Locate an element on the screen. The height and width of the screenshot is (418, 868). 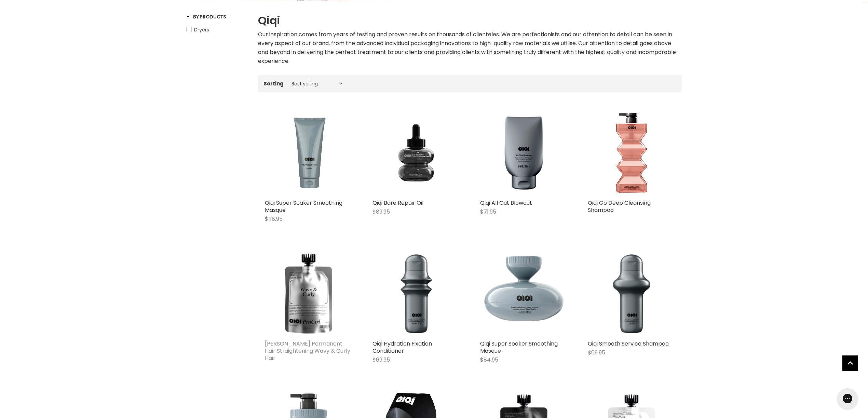
label: Sorting is located at coordinates (273, 84).